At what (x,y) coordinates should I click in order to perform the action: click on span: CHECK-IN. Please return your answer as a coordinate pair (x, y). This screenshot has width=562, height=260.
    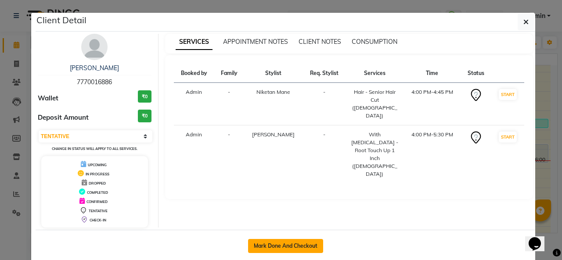
    Looking at the image, I should click on (98, 220).